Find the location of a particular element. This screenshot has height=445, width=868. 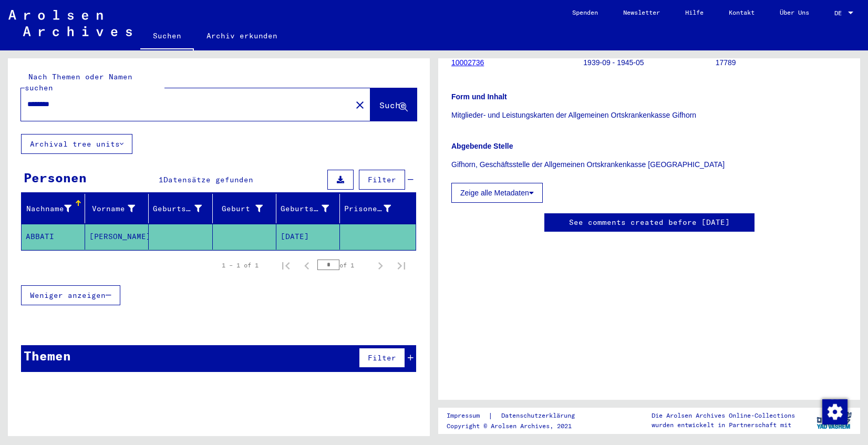

div: Themen is located at coordinates (47, 355).